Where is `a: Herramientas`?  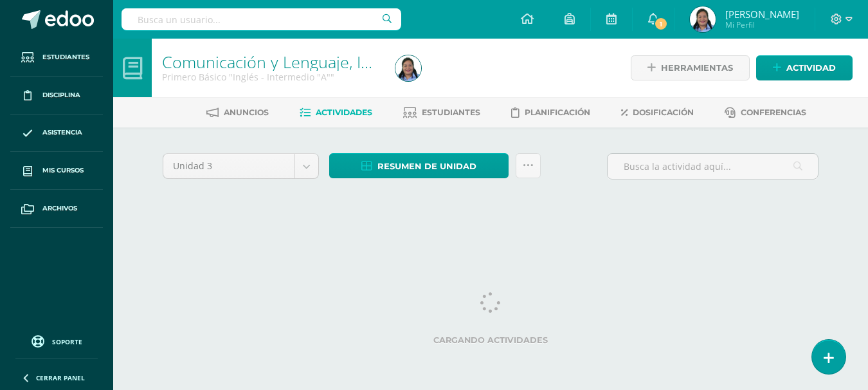 a: Herramientas is located at coordinates (690, 68).